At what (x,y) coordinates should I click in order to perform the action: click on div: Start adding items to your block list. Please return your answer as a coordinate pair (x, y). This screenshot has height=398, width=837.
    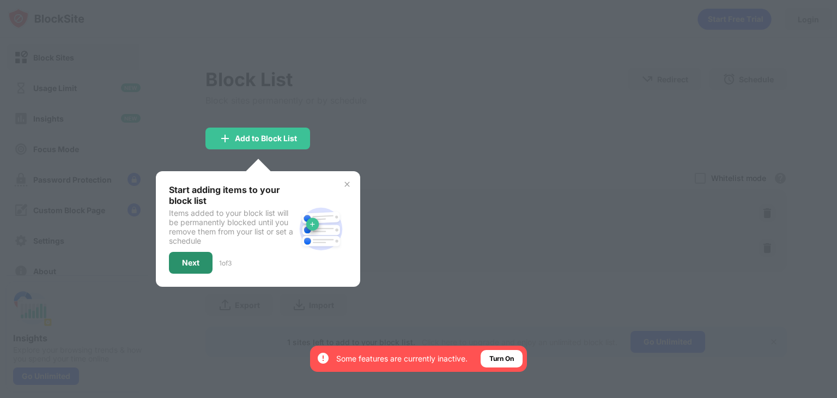
    Looking at the image, I should click on (232, 195).